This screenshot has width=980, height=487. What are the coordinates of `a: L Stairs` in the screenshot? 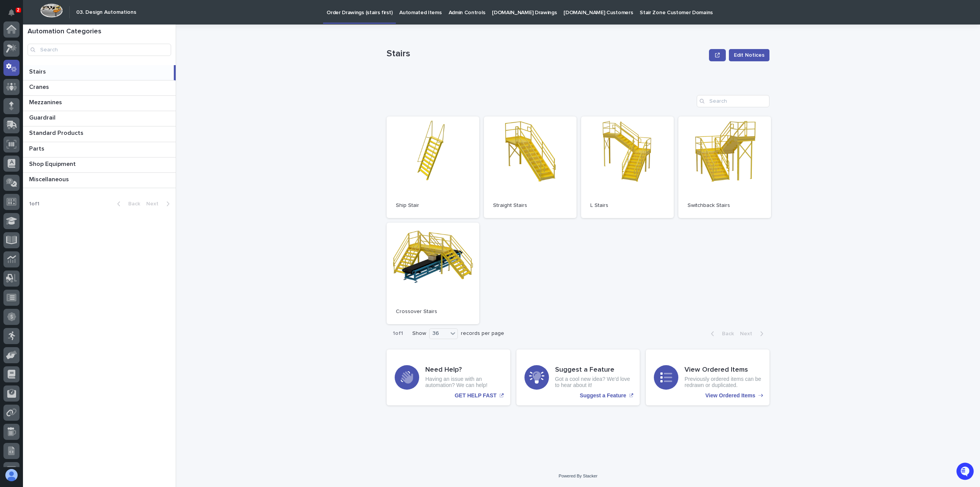 It's located at (628, 167).